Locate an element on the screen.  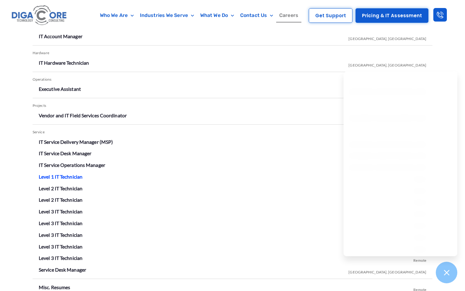
a: Vendor and IT Field Services Coordinator is located at coordinates (83, 115).